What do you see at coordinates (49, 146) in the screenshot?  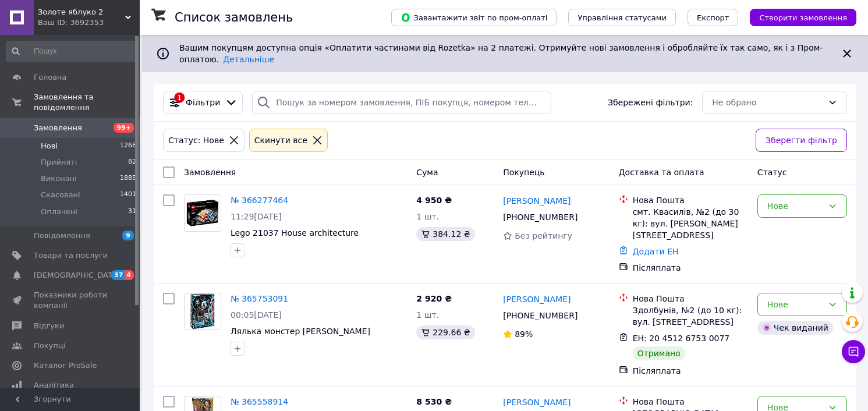 I see `span: Нові` at bounding box center [49, 146].